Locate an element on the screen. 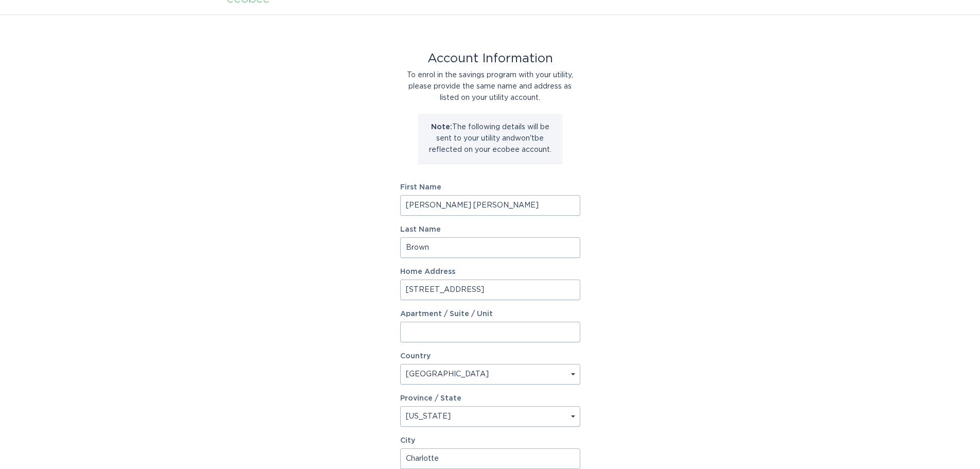  label: City is located at coordinates (490, 440).